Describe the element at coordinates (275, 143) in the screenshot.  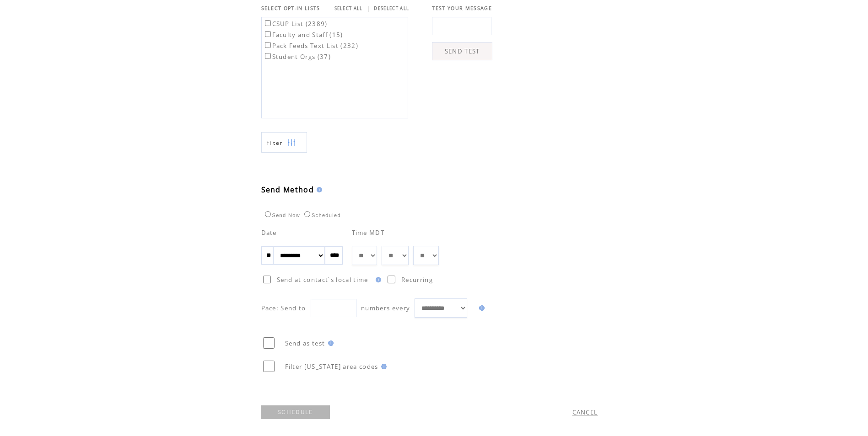
I see `span: Show filters` at that location.